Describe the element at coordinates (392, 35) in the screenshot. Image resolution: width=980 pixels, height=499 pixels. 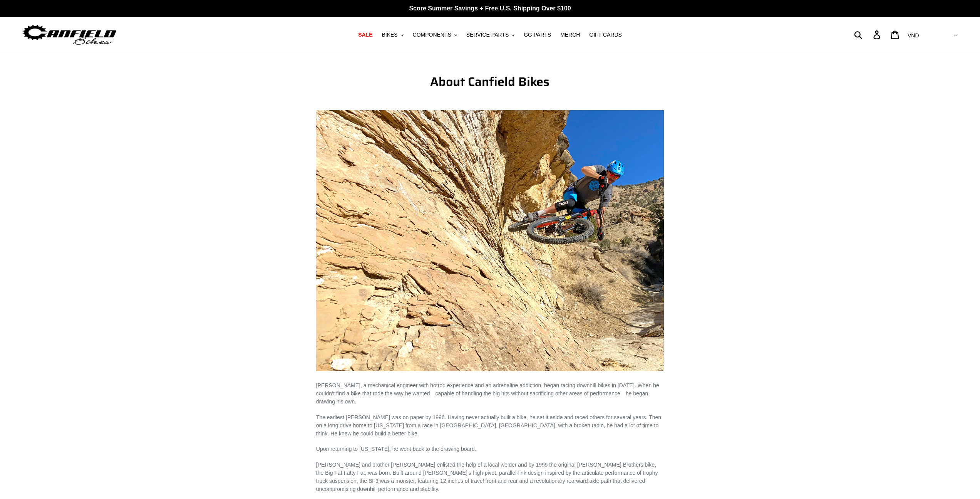
I see `button: BIKES` at that location.